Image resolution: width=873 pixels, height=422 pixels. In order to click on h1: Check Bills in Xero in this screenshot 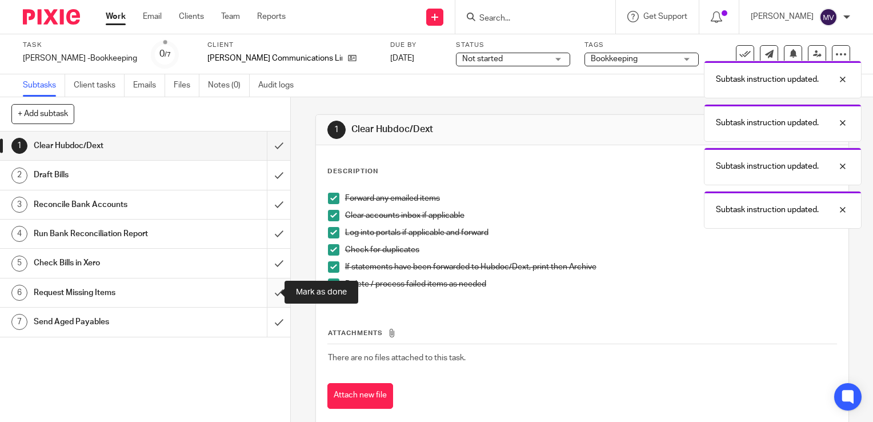, I will do `click(107, 263)`.